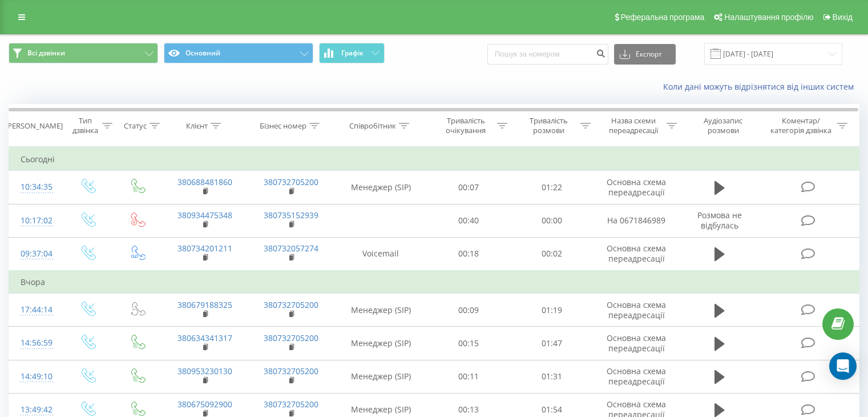 This screenshot has height=417, width=868. What do you see at coordinates (552, 377) in the screenshot?
I see `td: 01:31` at bounding box center [552, 377].